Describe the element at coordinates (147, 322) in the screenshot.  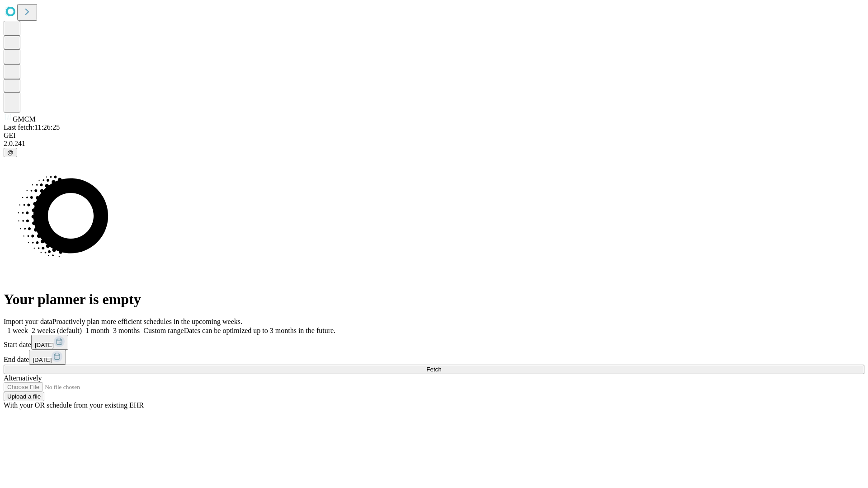
I see `span: Proactively plan more efficient schedules in the upcoming weeks.` at that location.